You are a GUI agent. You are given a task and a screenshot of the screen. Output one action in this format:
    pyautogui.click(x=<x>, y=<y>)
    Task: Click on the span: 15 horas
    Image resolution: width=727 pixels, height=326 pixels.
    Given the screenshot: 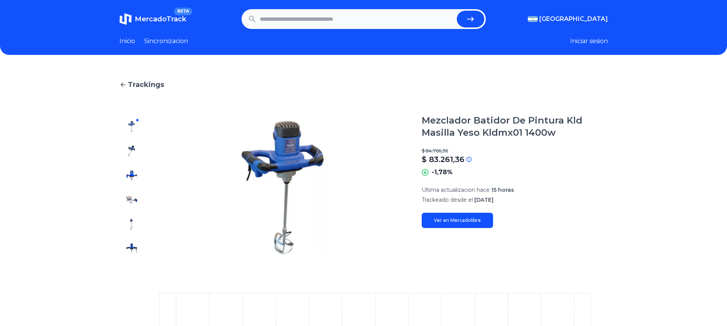 What is the action you would take?
    pyautogui.click(x=503, y=190)
    